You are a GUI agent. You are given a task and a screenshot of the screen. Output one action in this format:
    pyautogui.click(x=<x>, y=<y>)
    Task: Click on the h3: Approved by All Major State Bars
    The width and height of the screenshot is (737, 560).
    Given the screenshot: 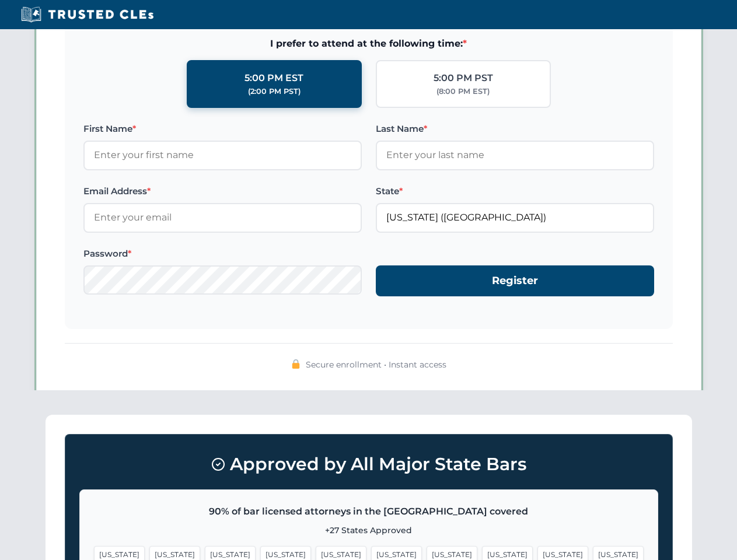 What is the action you would take?
    pyautogui.click(x=368, y=464)
    